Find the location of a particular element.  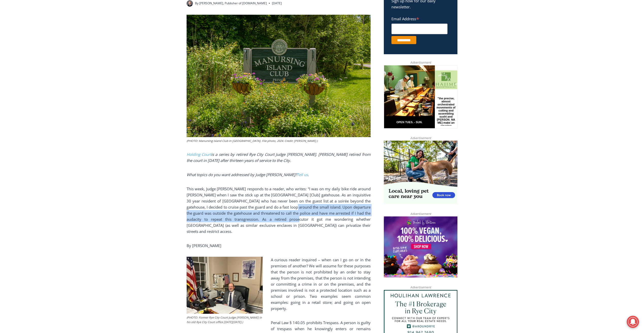

a: Holding Court is located at coordinates (199, 154).